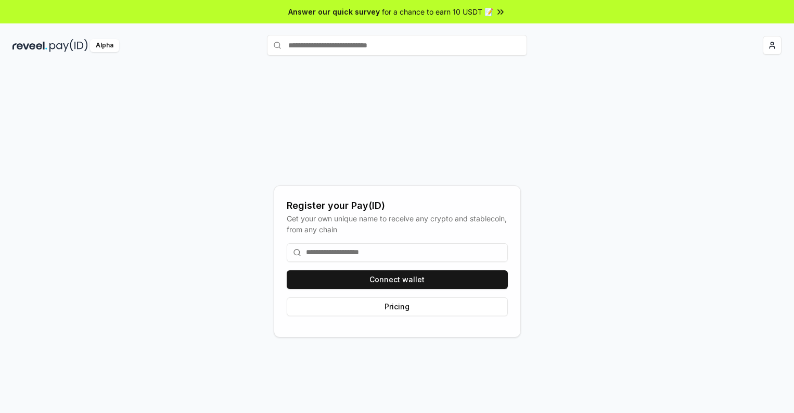  I want to click on button: Connect wallet, so click(397, 279).